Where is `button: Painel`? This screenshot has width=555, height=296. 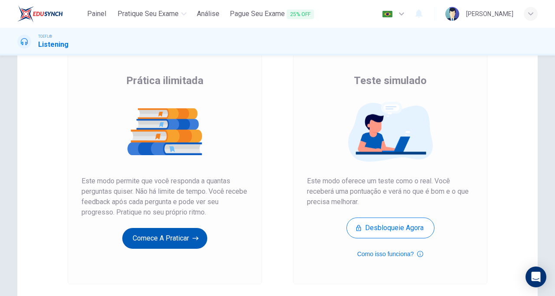 button: Painel is located at coordinates (97, 14).